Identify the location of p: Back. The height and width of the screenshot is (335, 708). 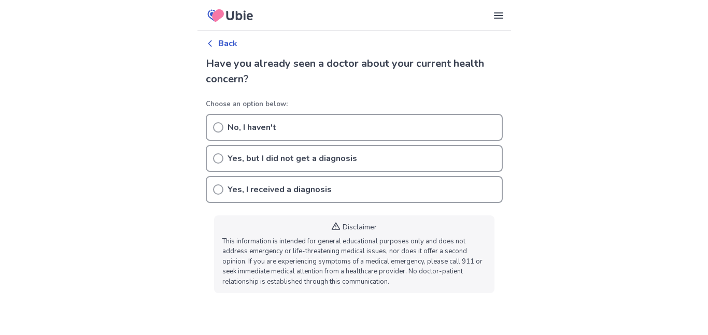
(228, 44).